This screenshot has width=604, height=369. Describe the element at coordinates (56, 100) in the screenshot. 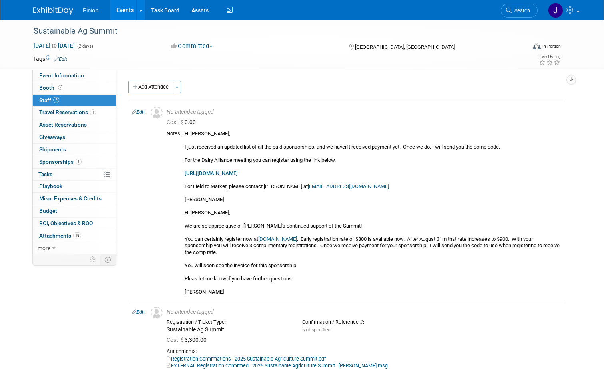

I see `span: 5` at that location.